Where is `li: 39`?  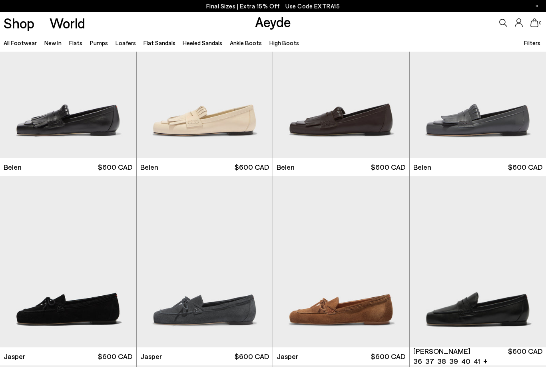
li: 39 is located at coordinates (454, 361).